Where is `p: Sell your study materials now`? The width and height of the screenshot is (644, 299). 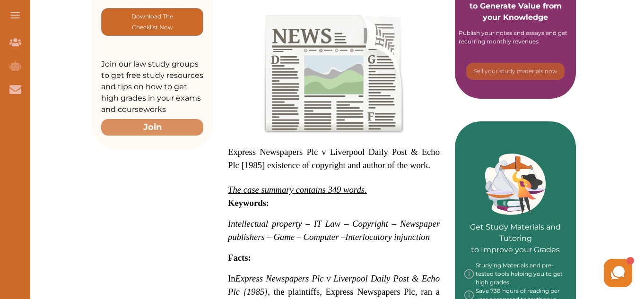
p: Sell your study materials now is located at coordinates (515, 71).